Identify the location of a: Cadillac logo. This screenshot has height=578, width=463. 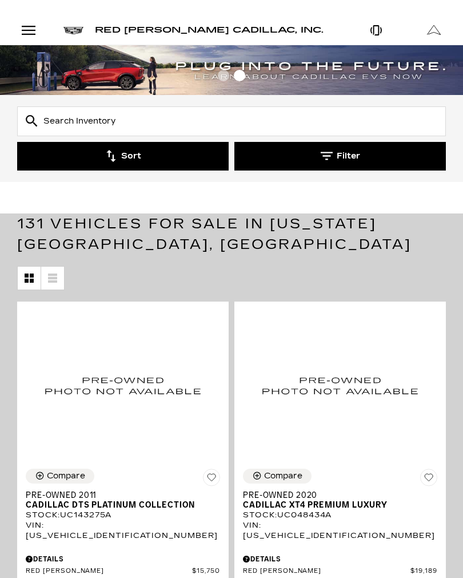
(73, 30).